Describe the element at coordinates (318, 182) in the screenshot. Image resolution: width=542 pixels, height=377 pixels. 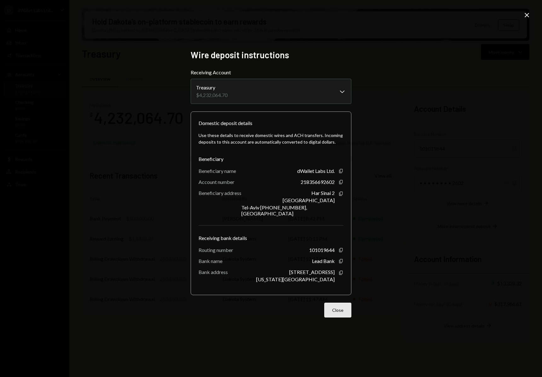
I see `div: 218356692602` at that location.